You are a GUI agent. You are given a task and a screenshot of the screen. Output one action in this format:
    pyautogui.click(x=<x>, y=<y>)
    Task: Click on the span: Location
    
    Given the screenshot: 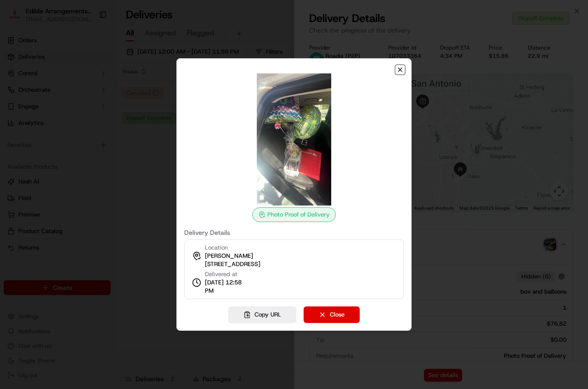 What is the action you would take?
    pyautogui.click(x=216, y=248)
    